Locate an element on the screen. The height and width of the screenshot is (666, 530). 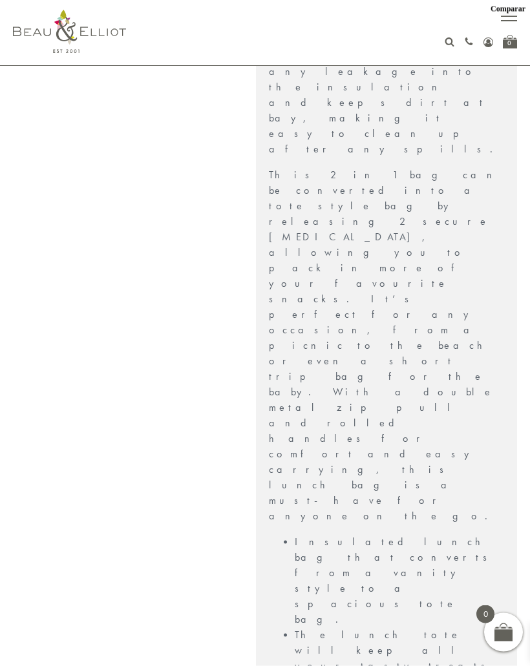
span: 0 is located at coordinates (485, 614).